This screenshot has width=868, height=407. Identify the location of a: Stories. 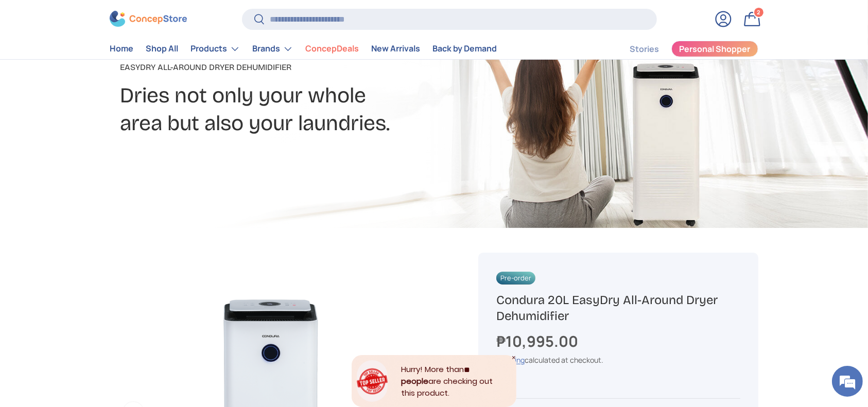
(644, 49).